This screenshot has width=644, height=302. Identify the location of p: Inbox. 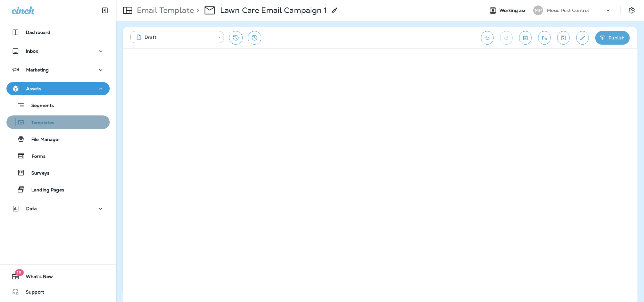
(32, 51).